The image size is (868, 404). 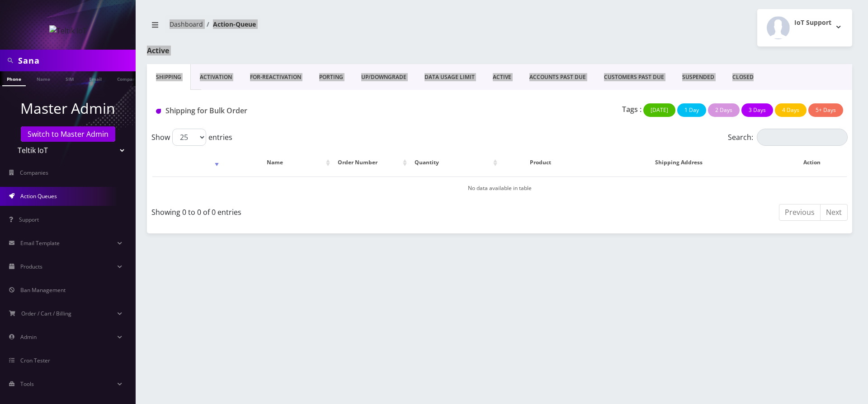 What do you see at coordinates (187, 163) in the screenshot?
I see `th: : activate to sort column ascending` at bounding box center [187, 163].